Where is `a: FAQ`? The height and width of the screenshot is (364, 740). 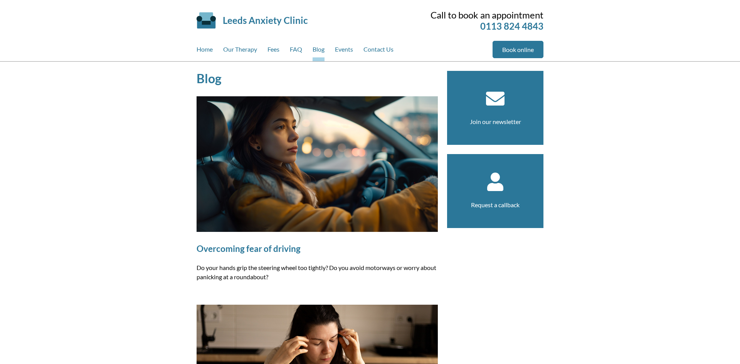
a: FAQ is located at coordinates (296, 51).